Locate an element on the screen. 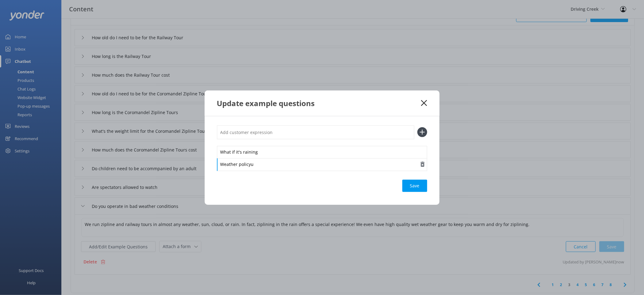 The height and width of the screenshot is (295, 644). button: Close is located at coordinates (424, 103).